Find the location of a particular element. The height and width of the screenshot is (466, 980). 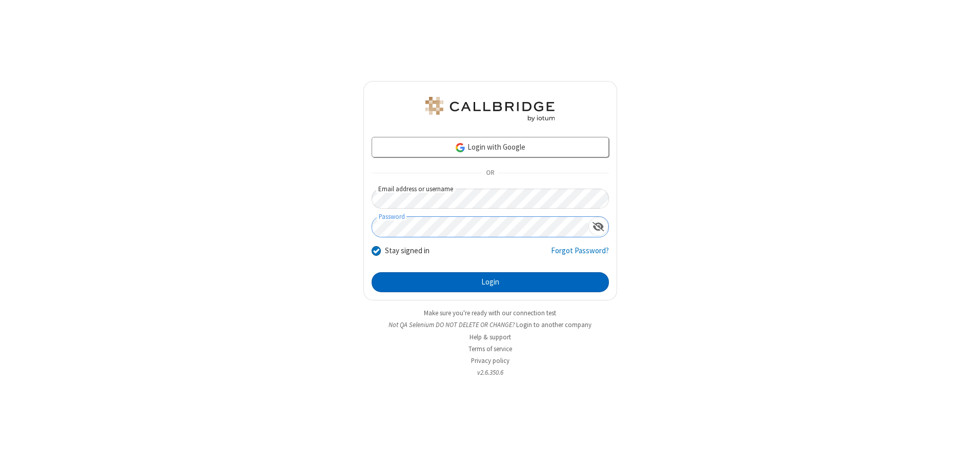

div: Show password is located at coordinates (598, 226).